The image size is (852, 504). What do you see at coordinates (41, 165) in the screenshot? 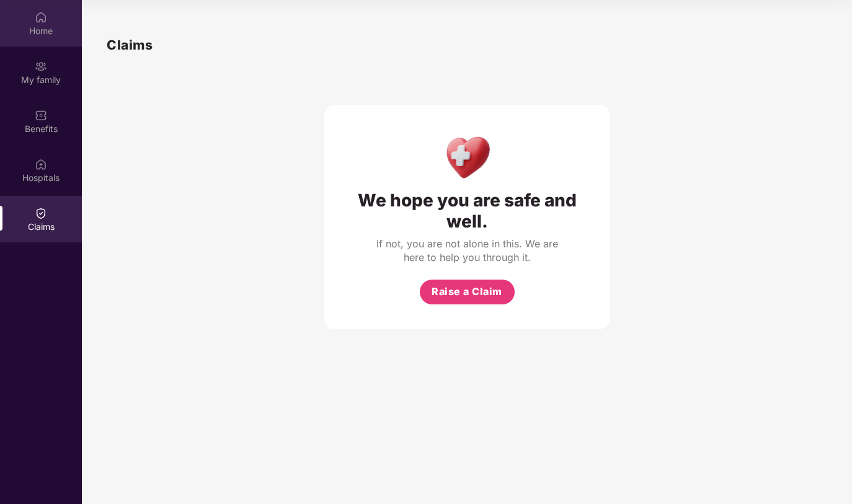
I see `img: svg+xml;base64,PHN2ZyBpZD0iSG9zcGl0YWxzIiB4bWxucz0iaHR0cDovL3d3dy53My5vcmcvMjAwMC9zdmciIHdpZHRoPS...` at bounding box center [41, 165].